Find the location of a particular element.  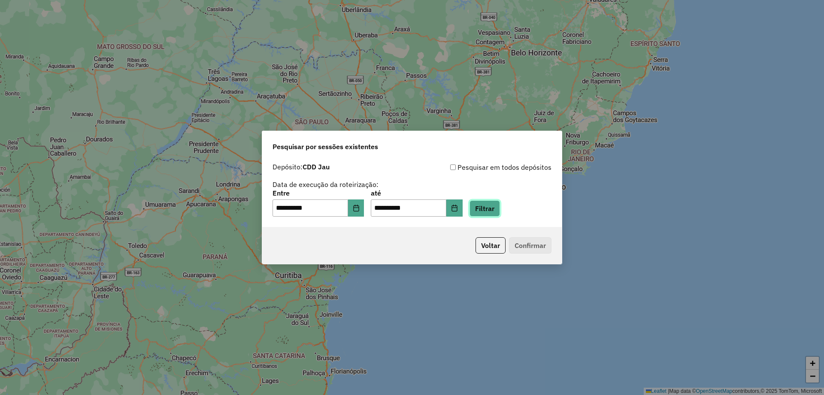

strong: CDD Jau is located at coordinates (316, 167).